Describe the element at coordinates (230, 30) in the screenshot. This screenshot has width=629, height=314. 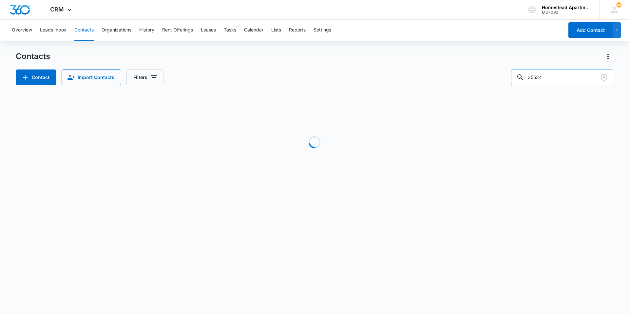
I see `button: Tasks` at that location.